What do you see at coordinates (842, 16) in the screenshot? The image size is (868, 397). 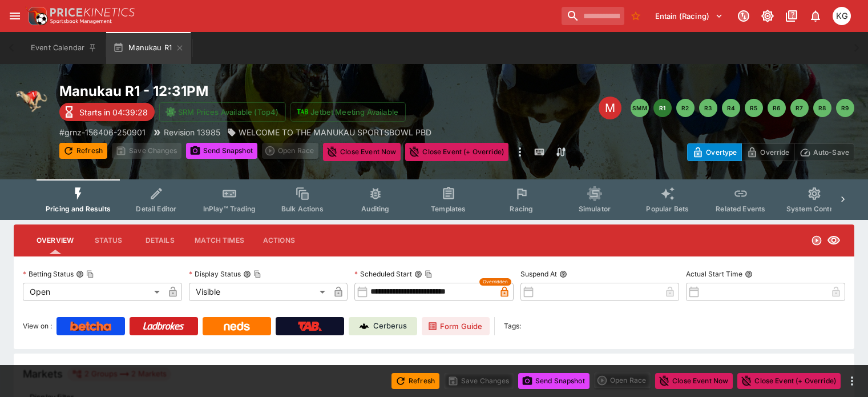 I see `button: Kevin Gutschlag` at bounding box center [842, 16].